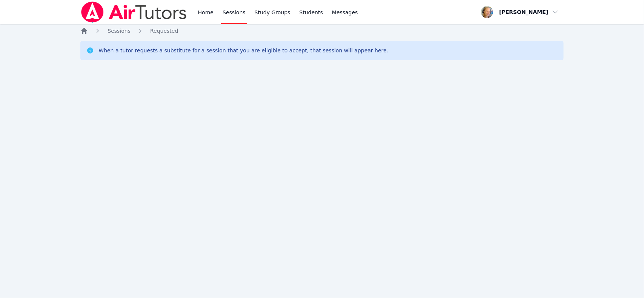  What do you see at coordinates (134, 12) in the screenshot?
I see `img: Air Tutors` at bounding box center [134, 12].